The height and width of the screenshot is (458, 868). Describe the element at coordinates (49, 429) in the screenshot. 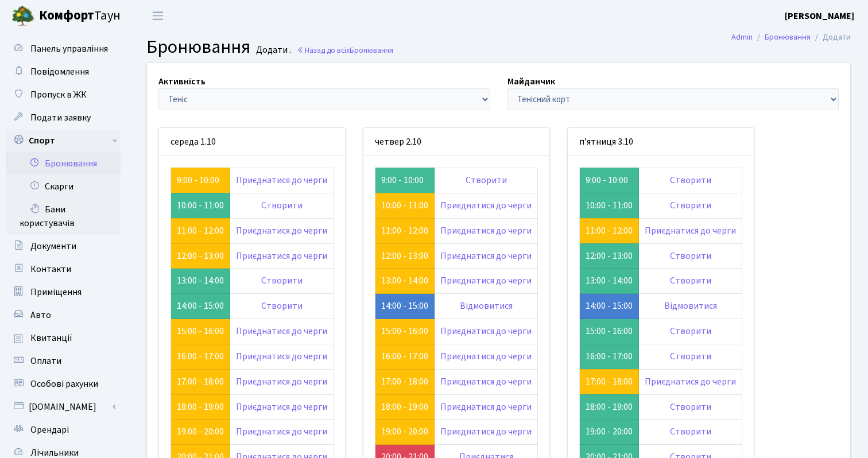

I see `span: Орендарі` at that location.